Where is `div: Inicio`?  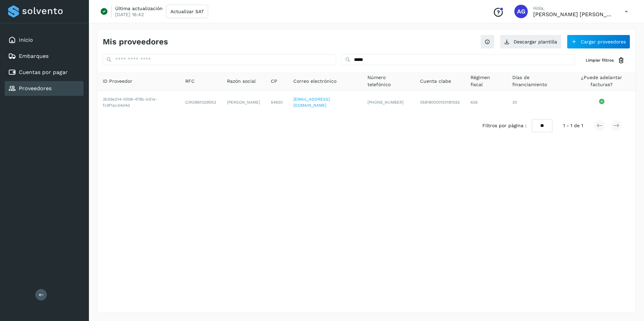
div: Inicio is located at coordinates (44, 40).